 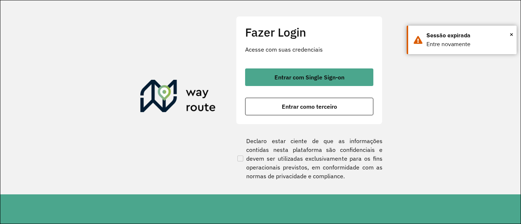 What do you see at coordinates (511, 34) in the screenshot?
I see `button: Close` at bounding box center [511, 34].